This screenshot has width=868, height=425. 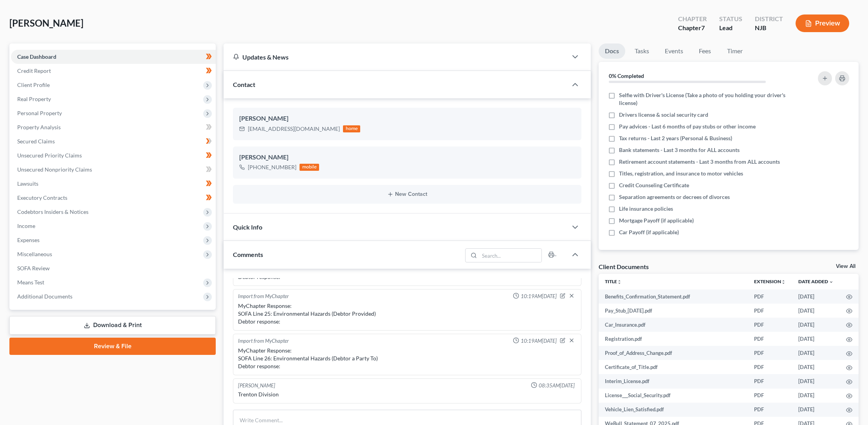 What do you see at coordinates (769, 19) in the screenshot?
I see `div: District` at bounding box center [769, 19].